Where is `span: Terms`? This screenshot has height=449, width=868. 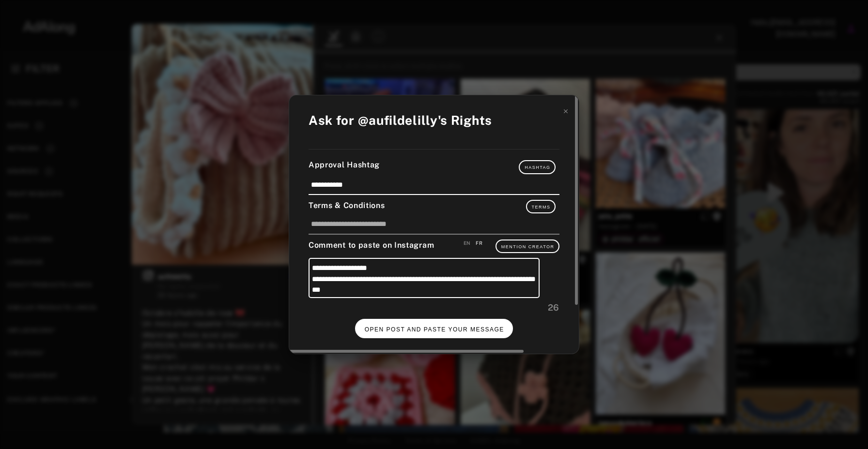 span: Terms is located at coordinates (541, 208).